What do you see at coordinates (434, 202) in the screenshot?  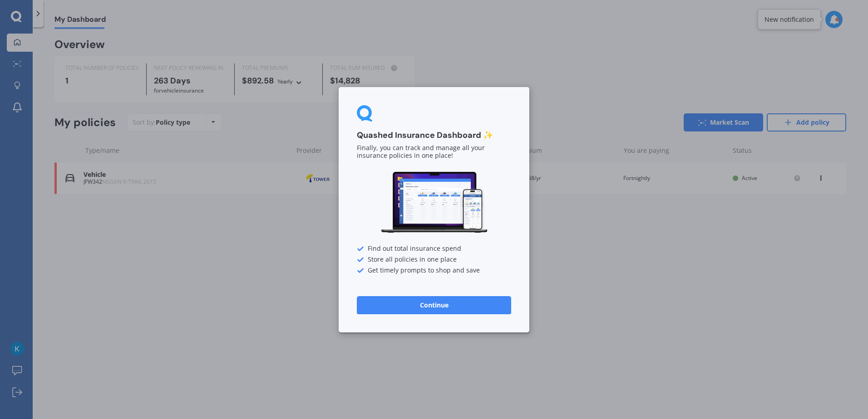 I see `img: Dashboard` at bounding box center [434, 202].